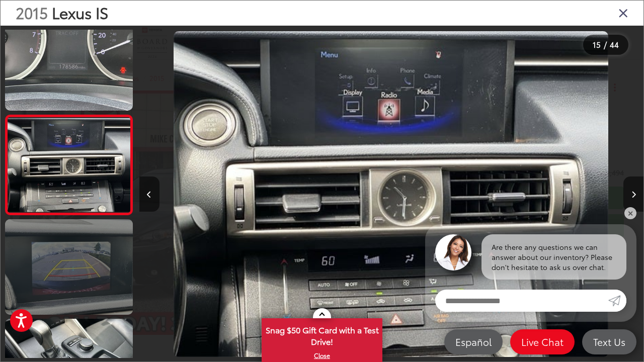  What do you see at coordinates (609, 341) in the screenshot?
I see `span: Text Us` at bounding box center [609, 341].